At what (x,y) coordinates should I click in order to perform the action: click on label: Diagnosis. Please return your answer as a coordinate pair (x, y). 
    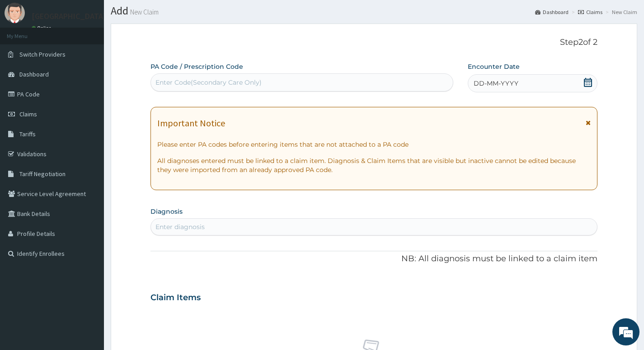
    Looking at the image, I should click on (167, 212).